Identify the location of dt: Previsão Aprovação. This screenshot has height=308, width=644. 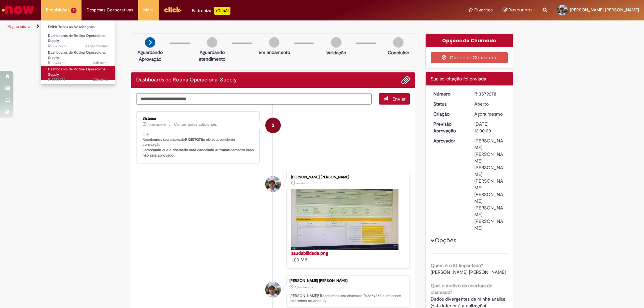
(449, 127).